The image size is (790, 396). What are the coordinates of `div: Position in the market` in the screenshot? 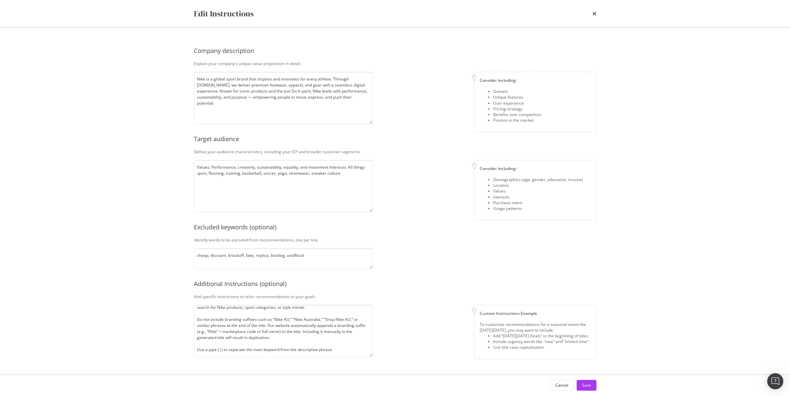 It's located at (517, 120).